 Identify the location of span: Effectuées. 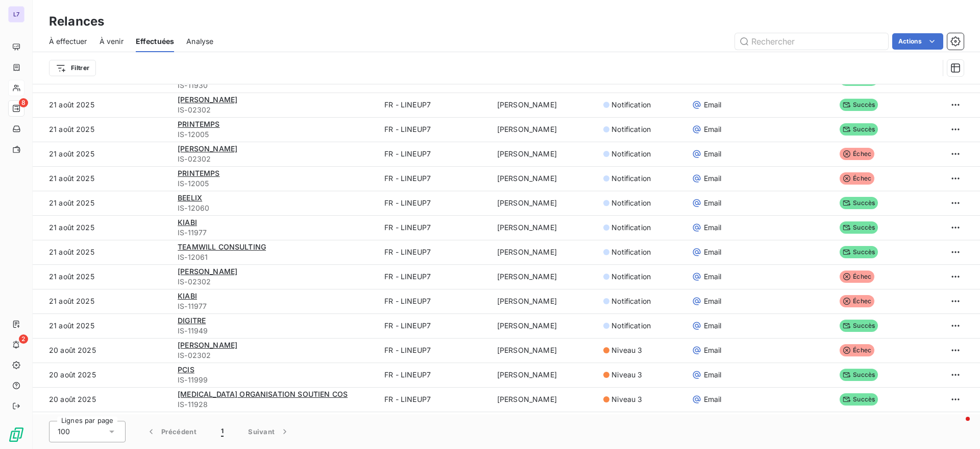
(155, 41).